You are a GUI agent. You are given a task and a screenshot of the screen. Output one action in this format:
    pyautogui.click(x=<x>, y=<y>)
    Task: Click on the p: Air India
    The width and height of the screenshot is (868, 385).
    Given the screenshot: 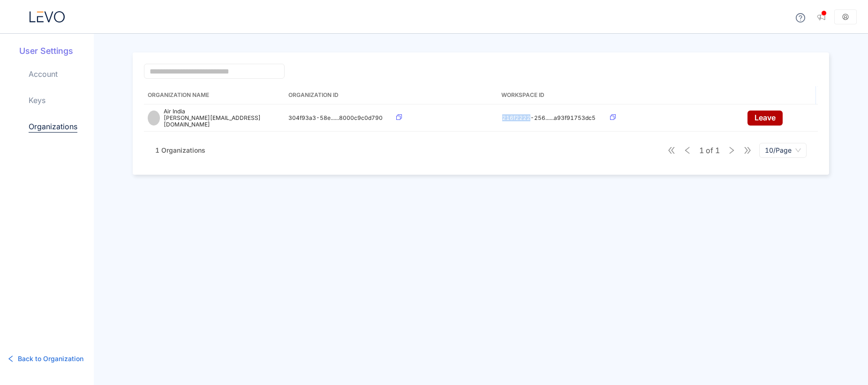 What is the action you would take?
    pyautogui.click(x=223, y=112)
    